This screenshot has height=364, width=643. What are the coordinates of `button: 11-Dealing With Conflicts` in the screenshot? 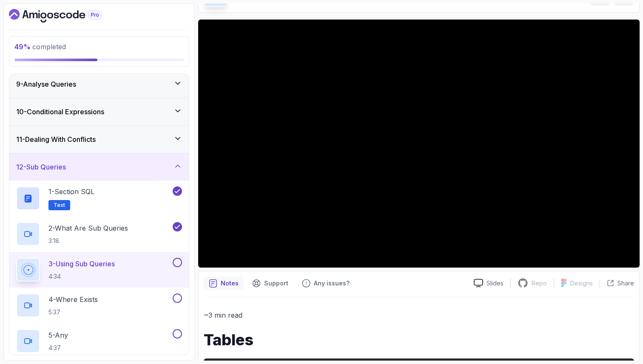 It's located at (99, 140).